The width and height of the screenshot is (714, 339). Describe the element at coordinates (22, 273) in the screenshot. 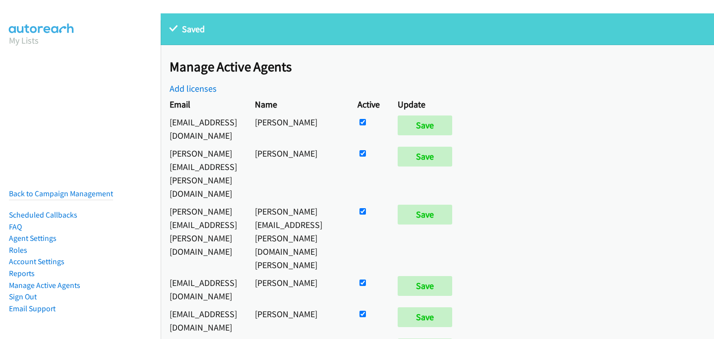

I see `a: Reports` at that location.